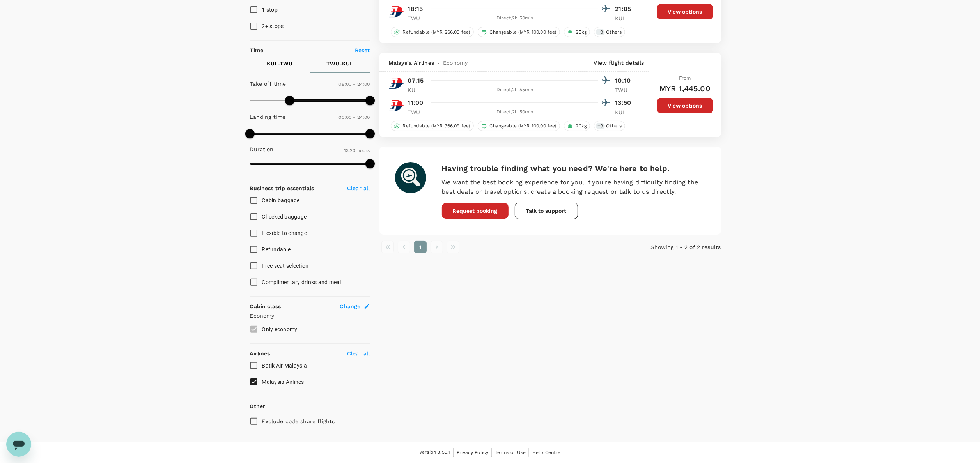 This screenshot has height=463, width=980. Describe the element at coordinates (510, 453) in the screenshot. I see `a: Terms of Use` at that location.